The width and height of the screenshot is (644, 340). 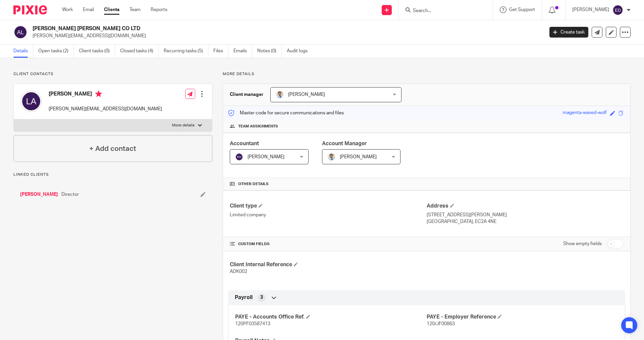 I want to click on span: Director, so click(x=70, y=194).